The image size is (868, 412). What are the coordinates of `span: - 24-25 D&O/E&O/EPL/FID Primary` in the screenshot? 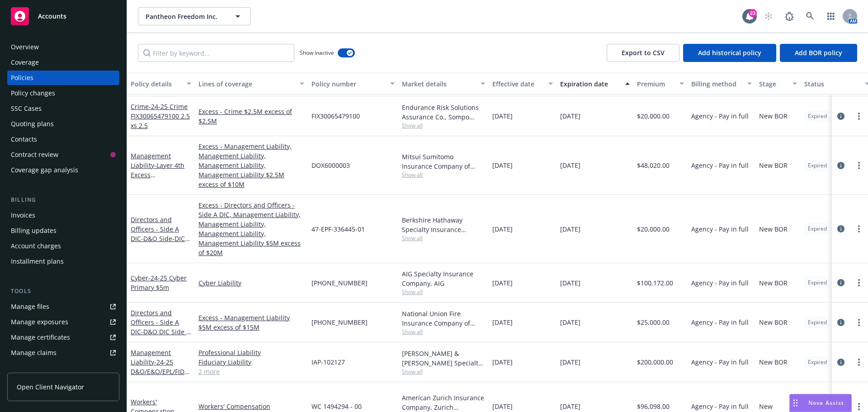 It's located at (160, 372).